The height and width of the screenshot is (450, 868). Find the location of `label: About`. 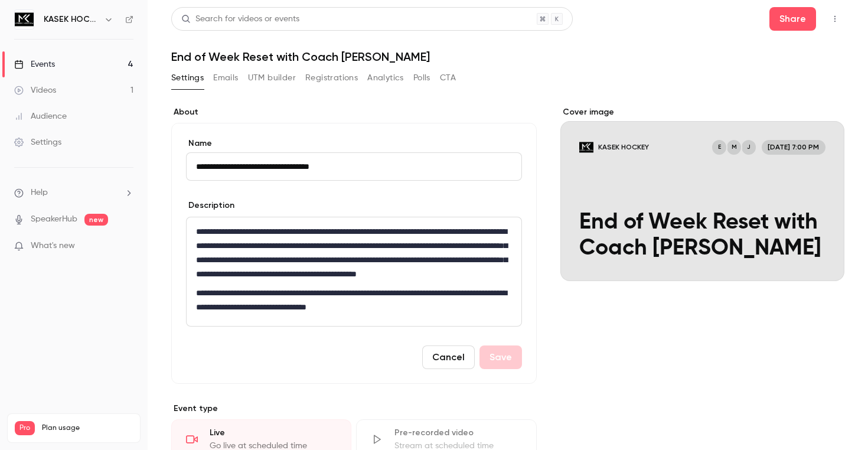

label: About is located at coordinates (353, 112).